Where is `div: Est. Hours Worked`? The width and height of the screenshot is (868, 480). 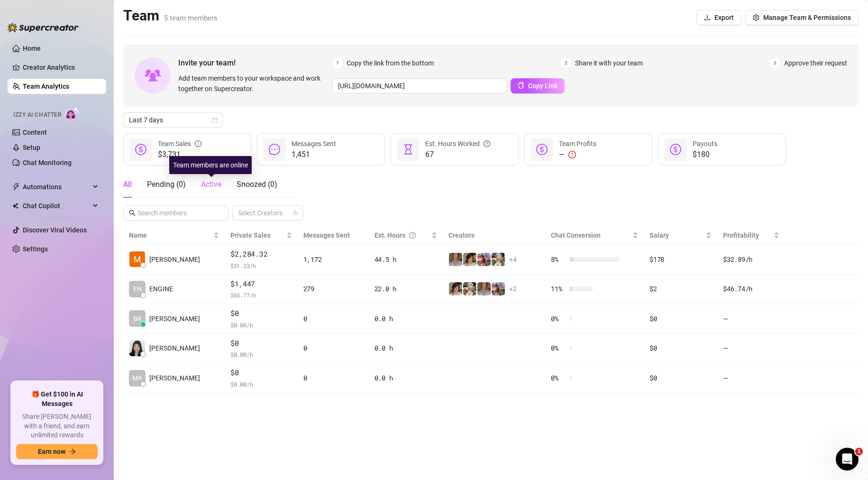
div: Est. Hours Worked is located at coordinates (458, 144).